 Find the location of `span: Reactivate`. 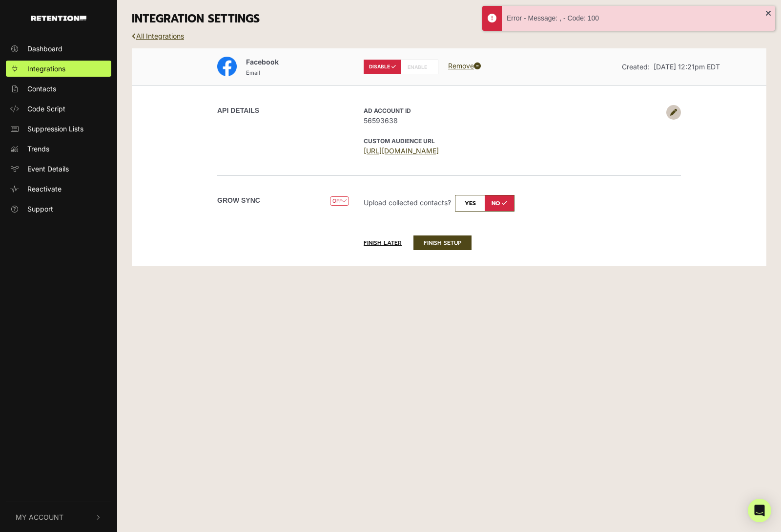

span: Reactivate is located at coordinates (45, 189).